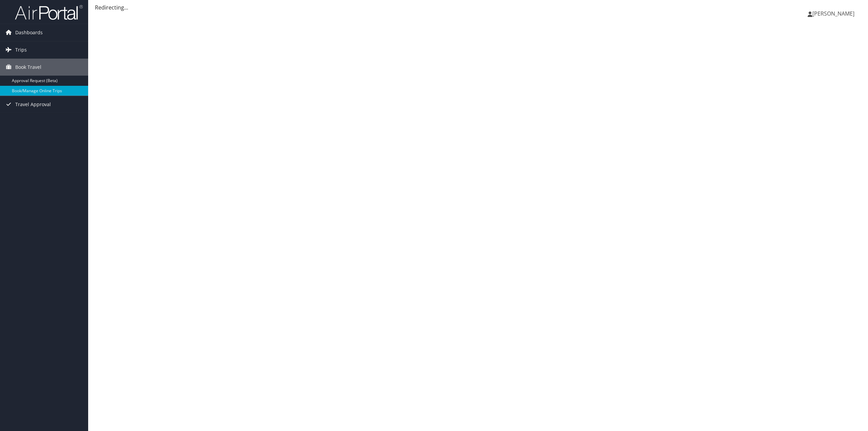  Describe the element at coordinates (33, 105) in the screenshot. I see `span: Travel Approval` at that location.